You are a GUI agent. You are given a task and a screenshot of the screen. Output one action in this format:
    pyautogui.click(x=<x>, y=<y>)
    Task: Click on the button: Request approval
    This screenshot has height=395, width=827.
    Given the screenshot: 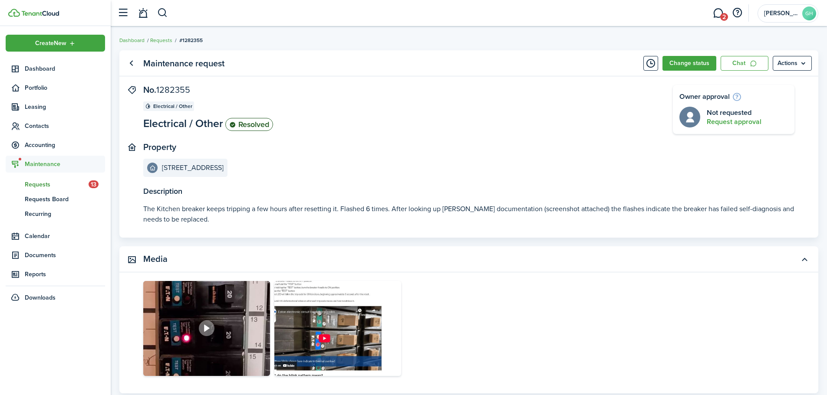 What is the action you would take?
    pyautogui.click(x=734, y=122)
    